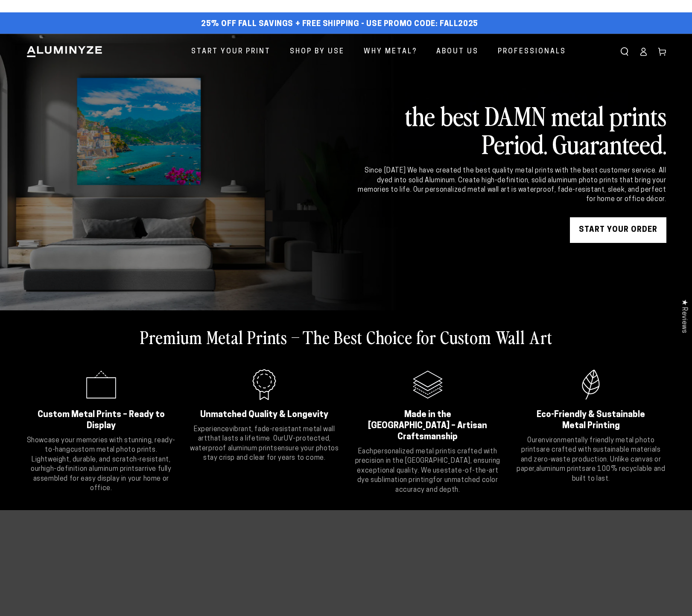 The width and height of the screenshot is (692, 616). Describe the element at coordinates (266, 434) in the screenshot. I see `strong: vibrant, fade-resistant metal wall art` at that location.